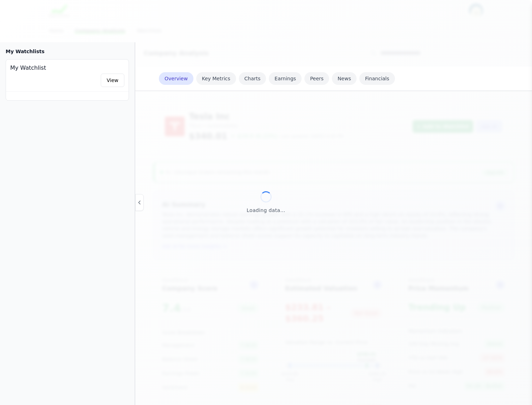 This screenshot has height=405, width=532. Describe the element at coordinates (216, 79) in the screenshot. I see `a: Key Metrics` at that location.